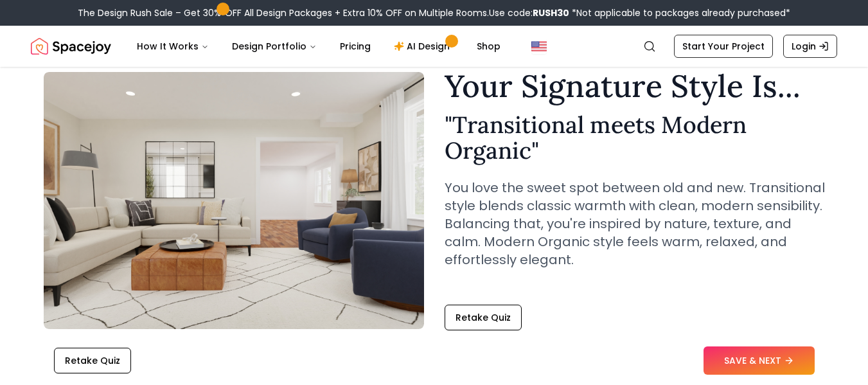 This screenshot has height=385, width=868. Describe the element at coordinates (423, 46) in the screenshot. I see `a: AI Design` at that location.